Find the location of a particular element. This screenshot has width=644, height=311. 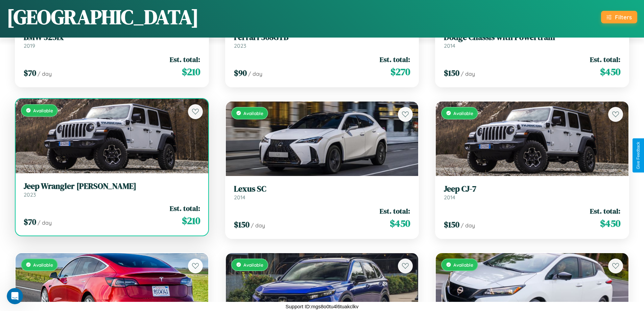

div: Give Feedback is located at coordinates (638, 155).